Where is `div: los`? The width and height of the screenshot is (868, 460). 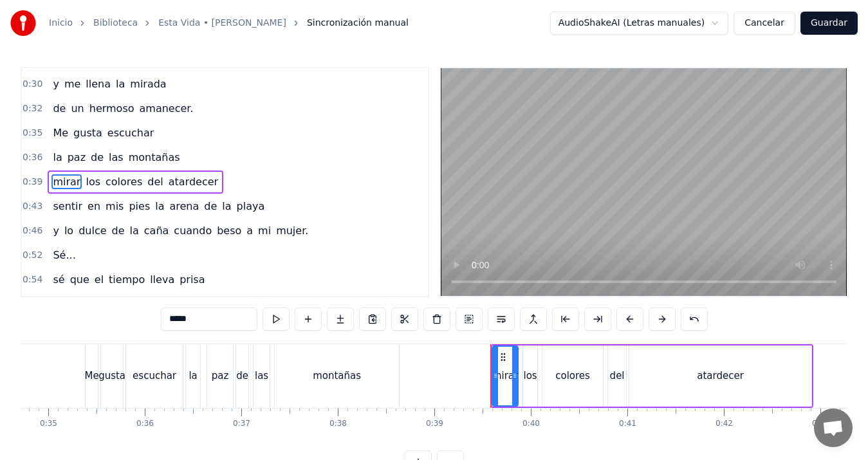
div: los is located at coordinates (530, 376).